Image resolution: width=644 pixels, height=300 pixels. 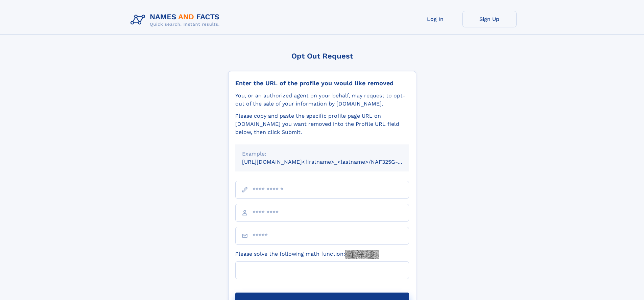 I want to click on a: Log In, so click(x=435, y=19).